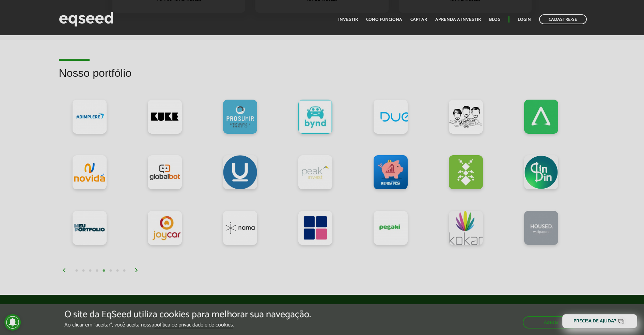 The width and height of the screenshot is (644, 335). I want to click on h5: O site da EqSeed utiliza cookies para melhorar sua navegação., so click(188, 315).